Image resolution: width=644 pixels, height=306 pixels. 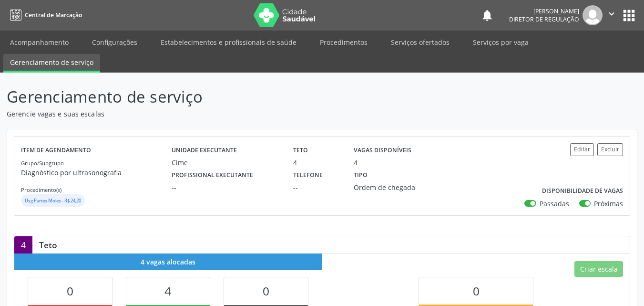 What do you see at coordinates (308, 175) in the screenshot?
I see `label: Telefone` at bounding box center [308, 175].